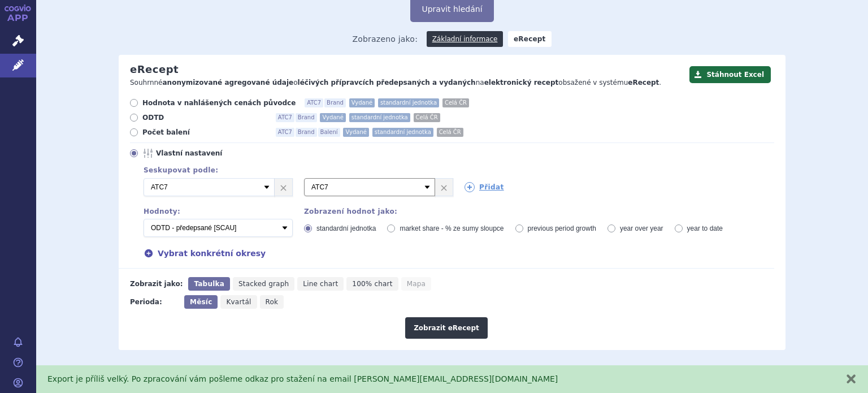  What do you see at coordinates (452, 229) in the screenshot?
I see `span: market share - % ze sumy sloupce` at bounding box center [452, 229].